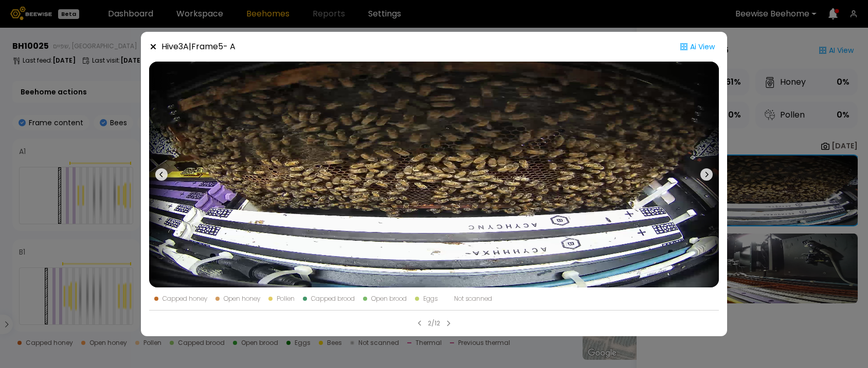 The image size is (868, 368). What do you see at coordinates (207, 46) in the screenshot?
I see `strong: Frame 5` at bounding box center [207, 46].